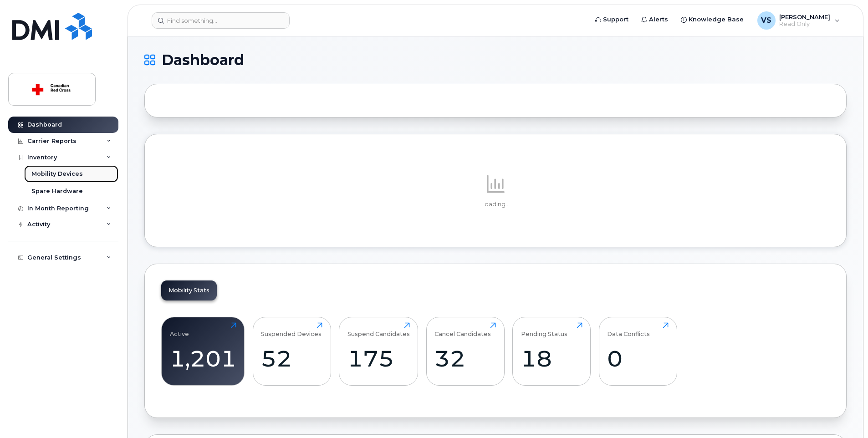 The image size is (868, 438). What do you see at coordinates (629, 330) in the screenshot?
I see `div: Data Conflicts` at bounding box center [629, 330].